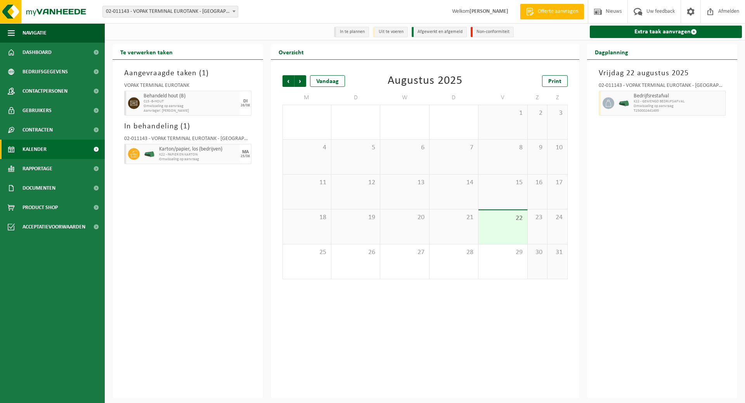 Image resolution: width=745 pixels, height=403 pixels. What do you see at coordinates (538, 183) in the screenshot?
I see `span: 16` at bounding box center [538, 183].